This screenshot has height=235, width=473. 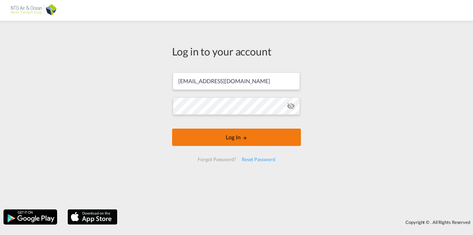 What do you see at coordinates (258, 159) in the screenshot?
I see `div: Reset Password` at bounding box center [258, 159].